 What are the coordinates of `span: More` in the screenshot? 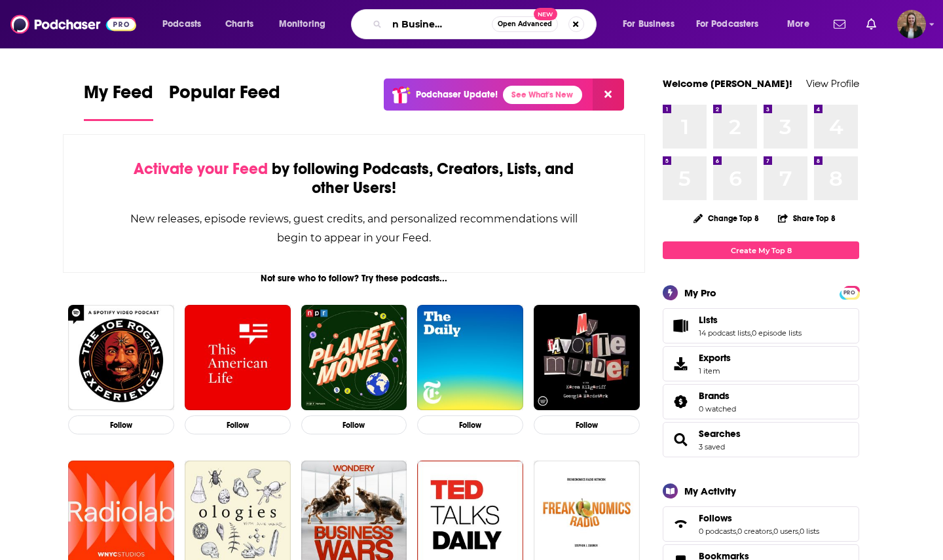 It's located at (799, 24).